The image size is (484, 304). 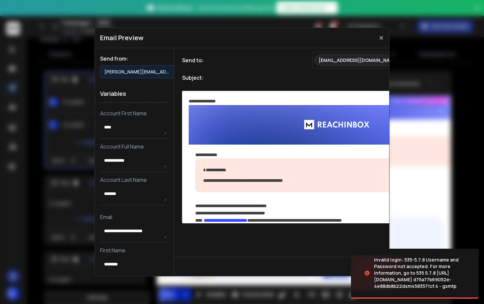 What do you see at coordinates (122, 38) in the screenshot?
I see `h1: Email Preview` at bounding box center [122, 38].